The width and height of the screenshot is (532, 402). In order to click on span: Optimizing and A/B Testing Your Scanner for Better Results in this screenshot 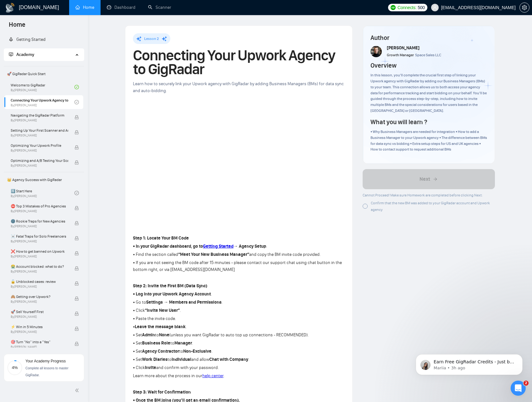, I will do `click(39, 160)`.